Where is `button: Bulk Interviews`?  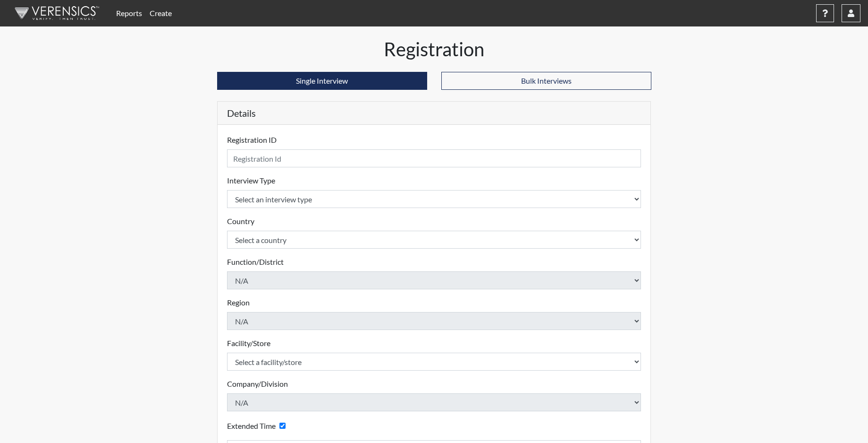 button: Bulk Interviews is located at coordinates (546, 81).